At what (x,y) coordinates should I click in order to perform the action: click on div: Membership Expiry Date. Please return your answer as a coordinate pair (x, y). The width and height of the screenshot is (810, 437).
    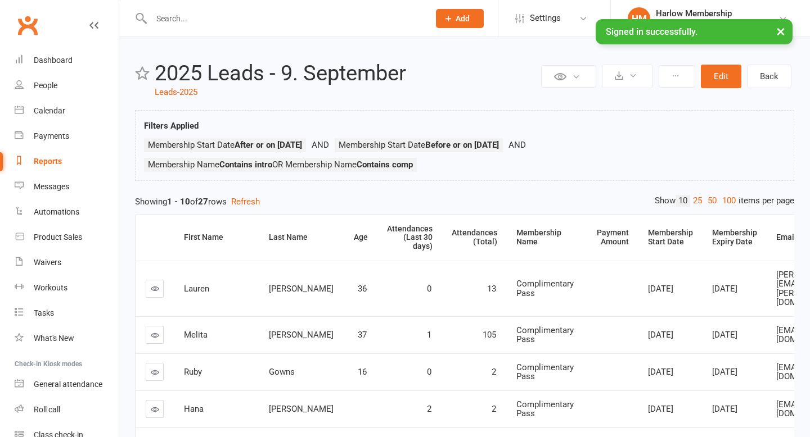
    Looking at the image, I should click on (734, 237).